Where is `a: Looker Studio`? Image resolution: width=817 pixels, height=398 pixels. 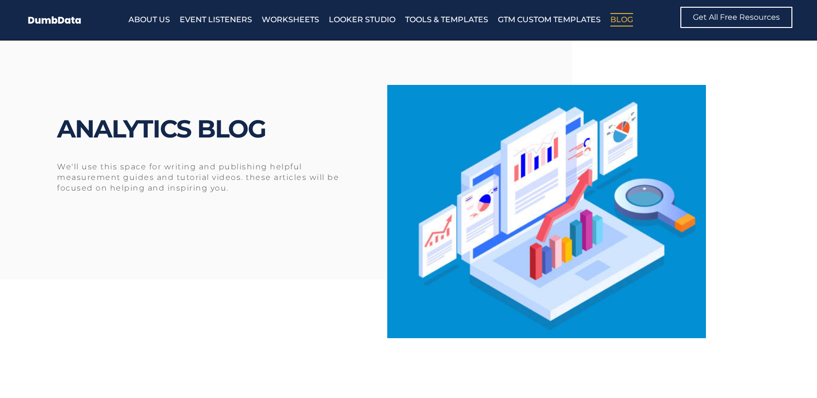
a: Looker Studio is located at coordinates (362, 20).